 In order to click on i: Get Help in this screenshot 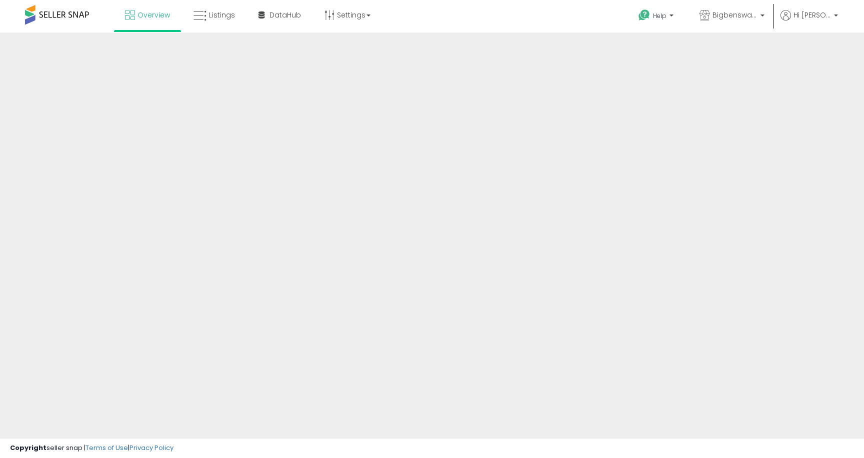, I will do `click(644, 15)`.